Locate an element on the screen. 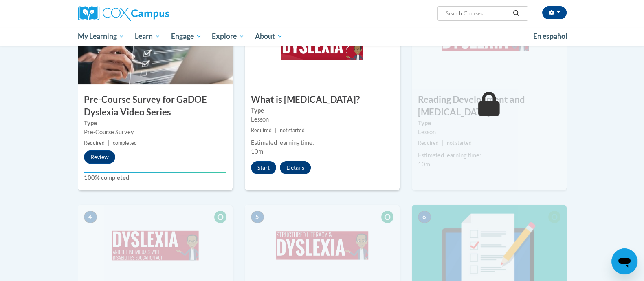  input: Search Courses is located at coordinates (477, 14).